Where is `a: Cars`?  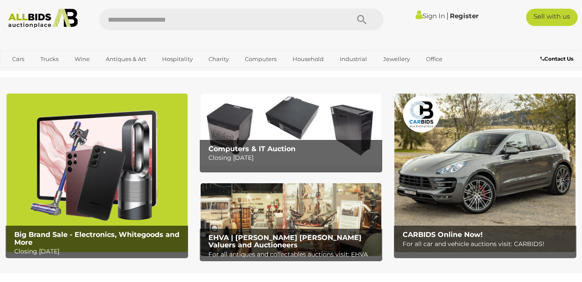 a: Cars is located at coordinates (18, 59).